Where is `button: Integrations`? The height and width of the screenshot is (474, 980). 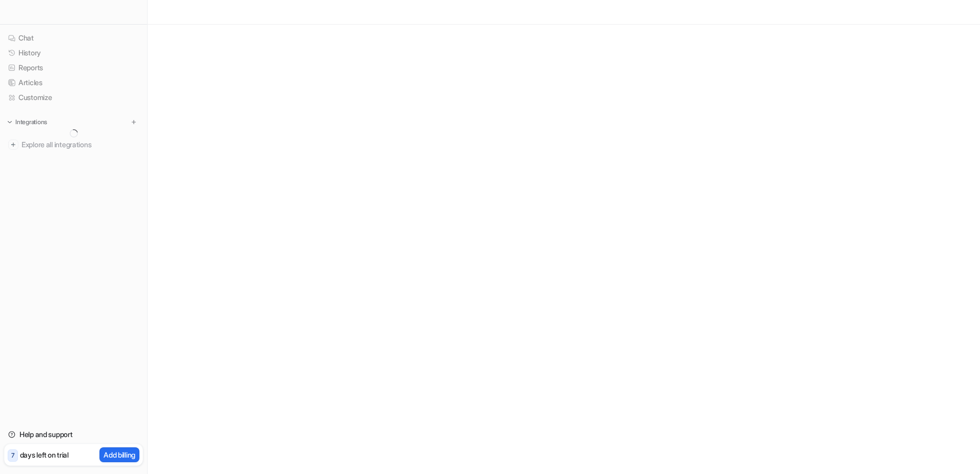
button: Integrations is located at coordinates (27, 122).